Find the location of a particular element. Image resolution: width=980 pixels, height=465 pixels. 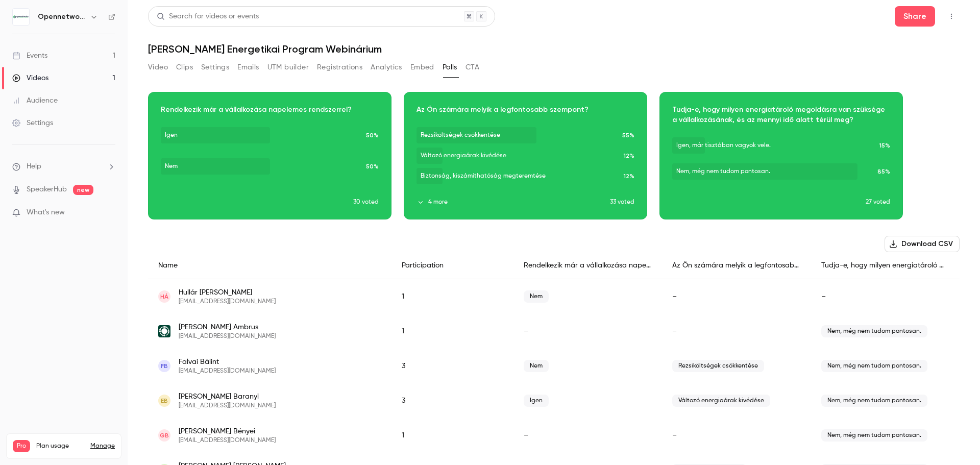

div: Rendelkezik már a vállalkozása napelemes rendszerrel? is located at coordinates (588, 265).